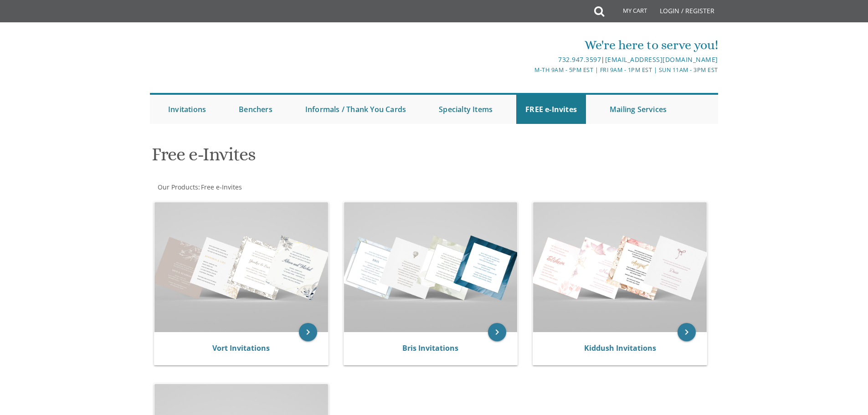 The height and width of the screenshot is (415, 868). Describe the element at coordinates (580, 59) in the screenshot. I see `a: 732.947.3597` at that location.